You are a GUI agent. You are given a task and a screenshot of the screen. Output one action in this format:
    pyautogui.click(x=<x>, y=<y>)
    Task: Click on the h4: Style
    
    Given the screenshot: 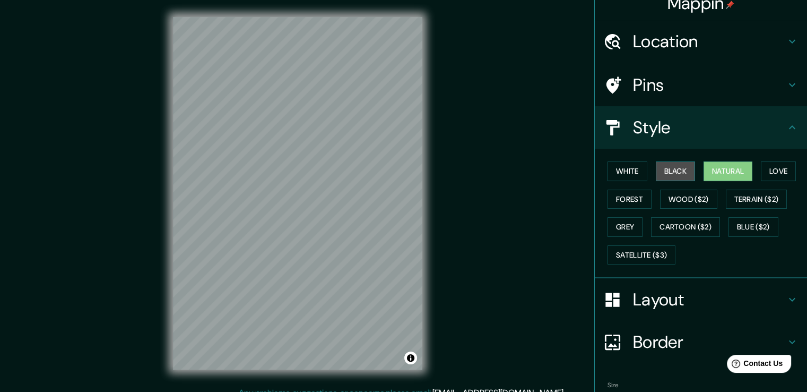 What is the action you would take?
    pyautogui.click(x=710, y=127)
    